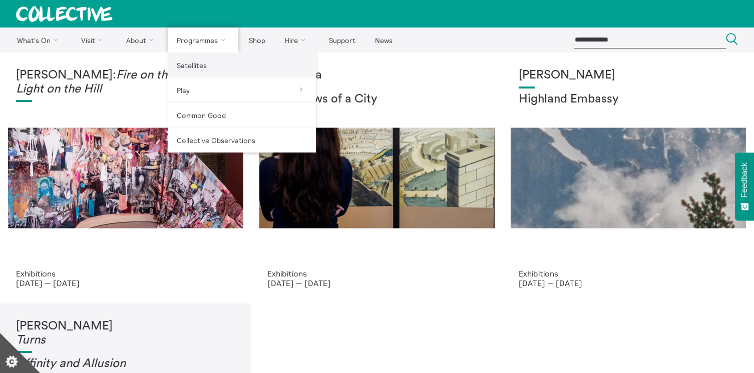  I want to click on em: Affinity and Allusi, so click(64, 364).